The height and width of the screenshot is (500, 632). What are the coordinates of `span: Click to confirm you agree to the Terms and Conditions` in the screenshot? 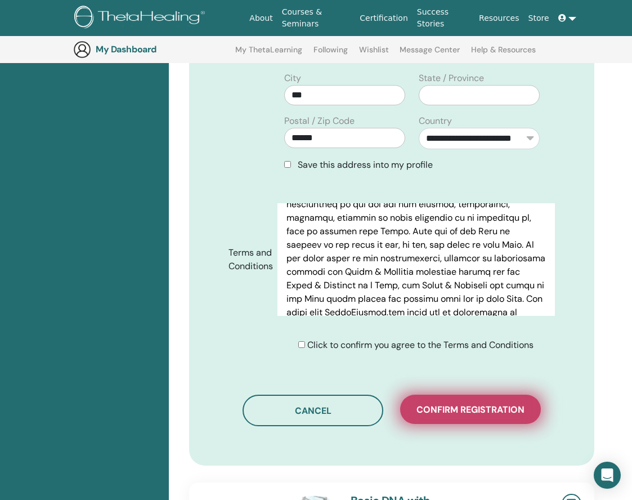 It's located at (421, 345).